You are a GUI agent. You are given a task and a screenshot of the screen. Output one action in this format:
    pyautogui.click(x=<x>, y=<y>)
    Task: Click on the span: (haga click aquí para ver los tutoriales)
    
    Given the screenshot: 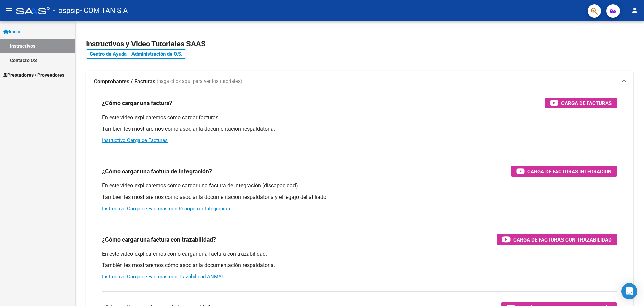 What is the action you would take?
    pyautogui.click(x=199, y=81)
    